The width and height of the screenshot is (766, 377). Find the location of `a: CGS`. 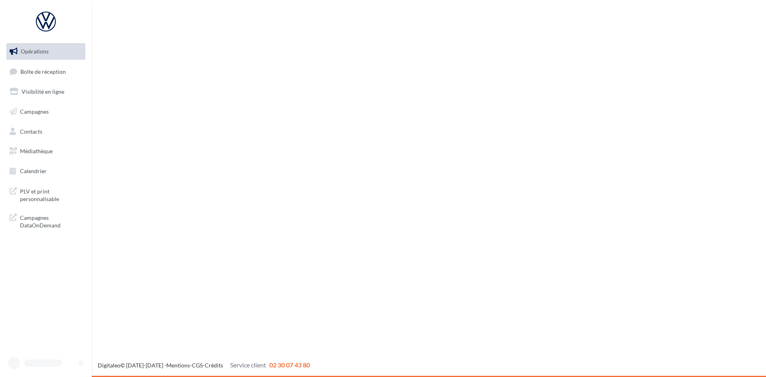

a: CGS is located at coordinates (197, 365).